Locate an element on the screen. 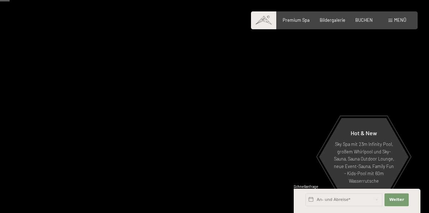  span: Menü is located at coordinates (400, 20).